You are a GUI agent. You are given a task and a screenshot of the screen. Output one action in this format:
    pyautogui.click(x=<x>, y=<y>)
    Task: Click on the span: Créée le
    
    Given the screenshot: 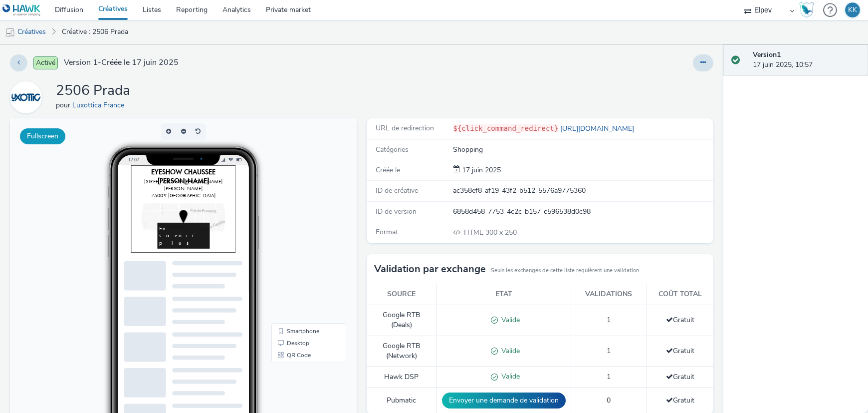 What is the action you would take?
    pyautogui.click(x=388, y=170)
    